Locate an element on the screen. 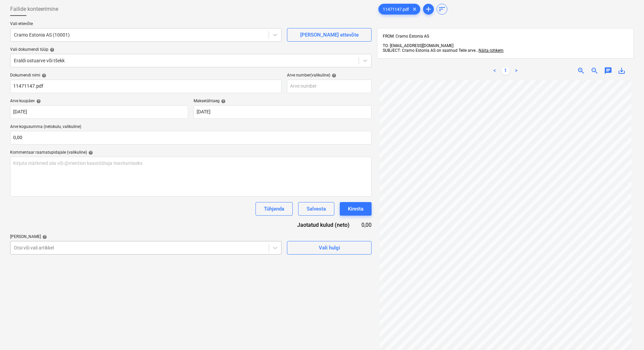  input: Tähtaega pole määratud is located at coordinates (282, 112).